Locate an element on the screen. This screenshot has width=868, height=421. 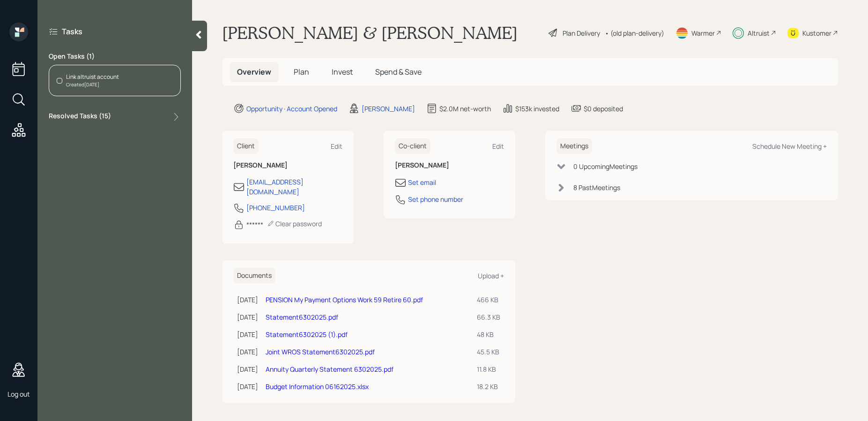
div: 66.3 KB is located at coordinates (489, 317).